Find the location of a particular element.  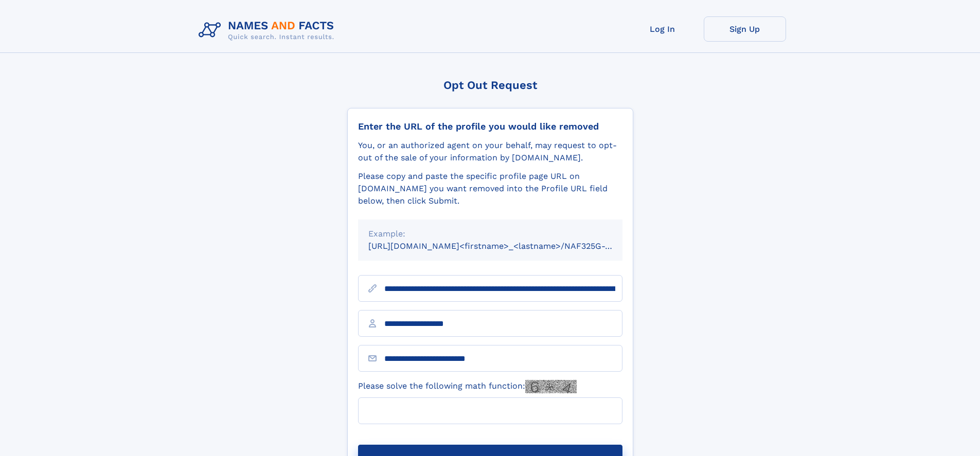

div: Opt Out Request is located at coordinates (490, 85).